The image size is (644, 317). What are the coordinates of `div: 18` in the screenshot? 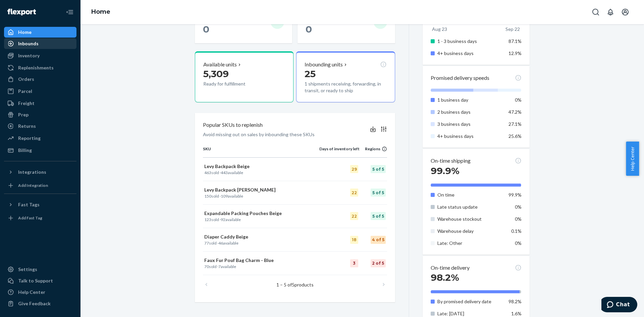 It's located at (354, 240).